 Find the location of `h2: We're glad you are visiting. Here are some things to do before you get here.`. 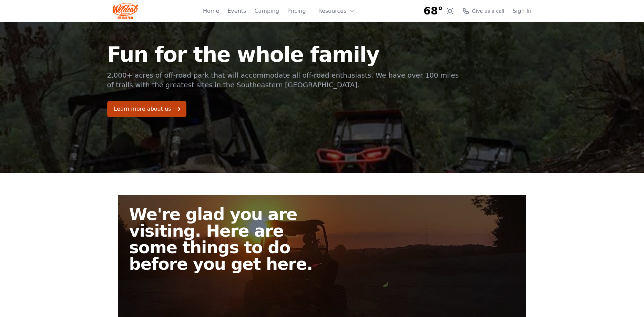

h2: We're glad you are visiting. Here are some things to do before you get here. is located at coordinates (229, 239).